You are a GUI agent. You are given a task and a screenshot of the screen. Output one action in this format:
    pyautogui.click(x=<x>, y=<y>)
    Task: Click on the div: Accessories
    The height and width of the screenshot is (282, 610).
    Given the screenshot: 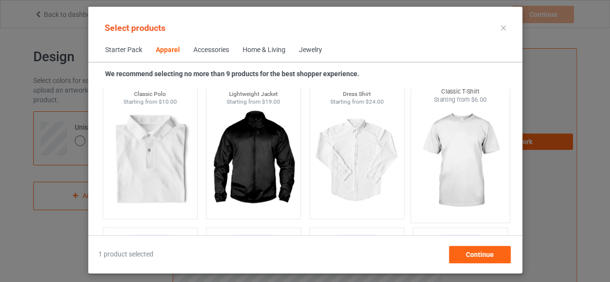 What is the action you would take?
    pyautogui.click(x=211, y=50)
    